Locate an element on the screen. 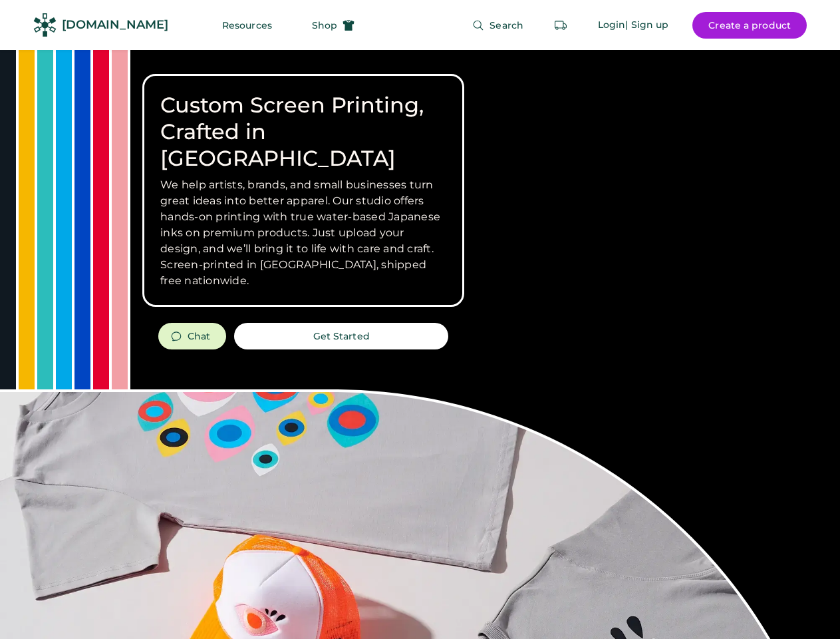  button: Retrieve an order is located at coordinates (561, 25).